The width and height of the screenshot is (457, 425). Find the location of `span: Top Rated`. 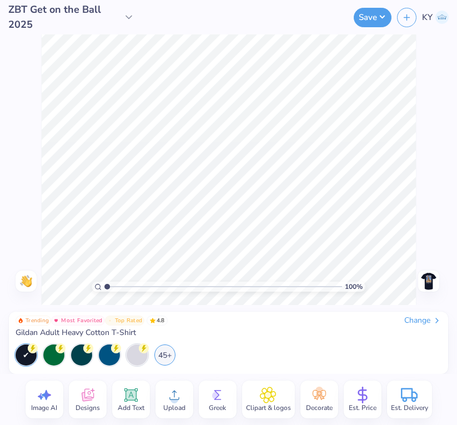

span: Top Rated is located at coordinates (129, 320).